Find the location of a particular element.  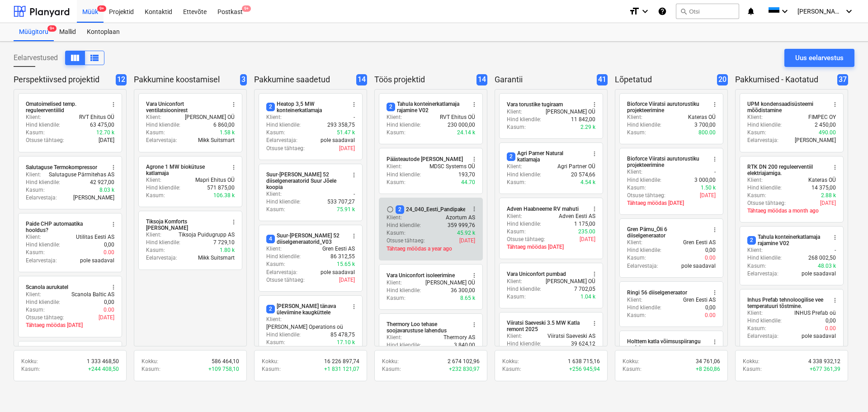

p: 42 927,00 is located at coordinates (102, 182).